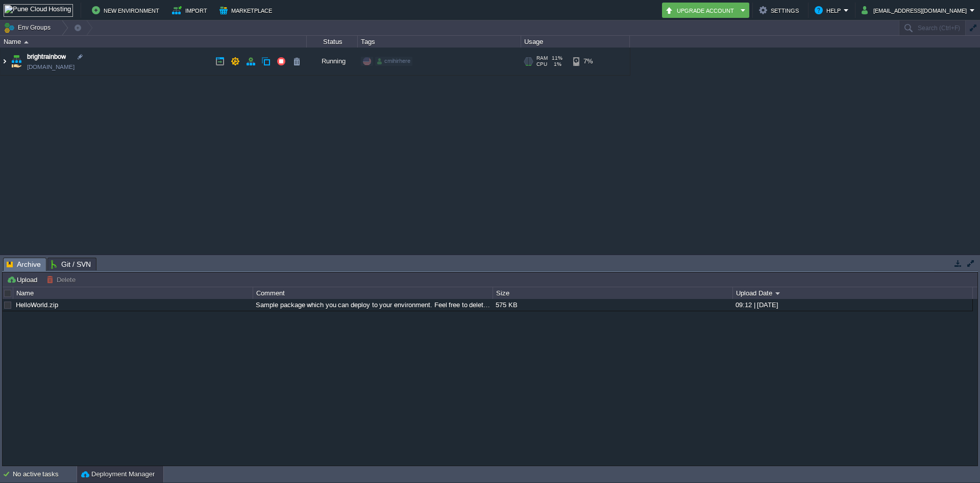 This screenshot has width=980, height=483. What do you see at coordinates (29, 28) in the screenshot?
I see `button: Env Groups` at bounding box center [29, 28].